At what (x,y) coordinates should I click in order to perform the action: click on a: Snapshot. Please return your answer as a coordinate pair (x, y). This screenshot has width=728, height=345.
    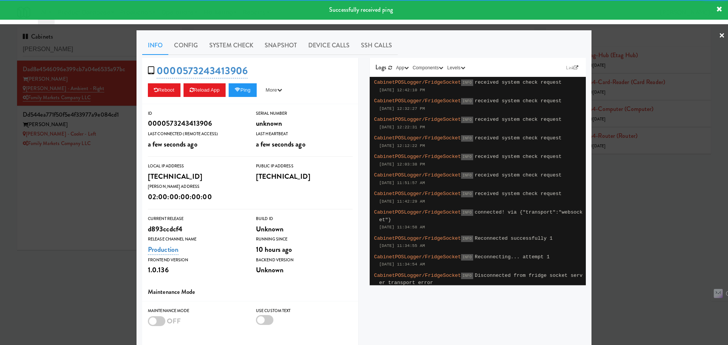
    Looking at the image, I should click on (280, 45).